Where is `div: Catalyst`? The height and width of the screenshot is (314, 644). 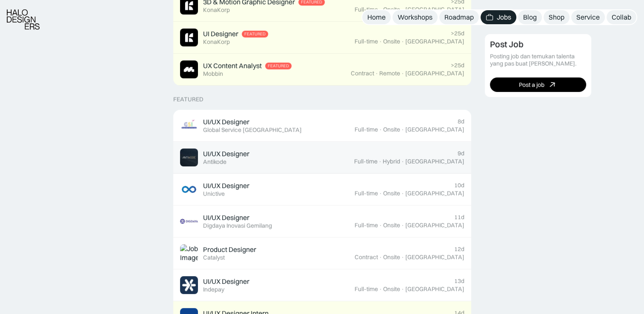
div: Catalyst is located at coordinates (214, 257).